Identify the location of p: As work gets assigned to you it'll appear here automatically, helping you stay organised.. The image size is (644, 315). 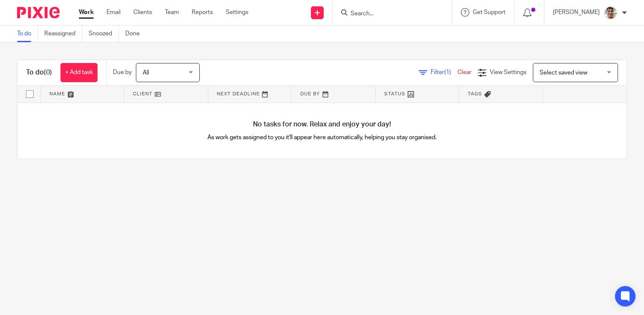
(322, 137).